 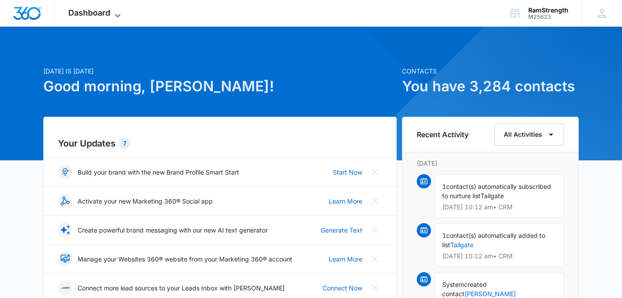 What do you see at coordinates (220, 144) in the screenshot?
I see `h2: Your Updates` at bounding box center [220, 144].